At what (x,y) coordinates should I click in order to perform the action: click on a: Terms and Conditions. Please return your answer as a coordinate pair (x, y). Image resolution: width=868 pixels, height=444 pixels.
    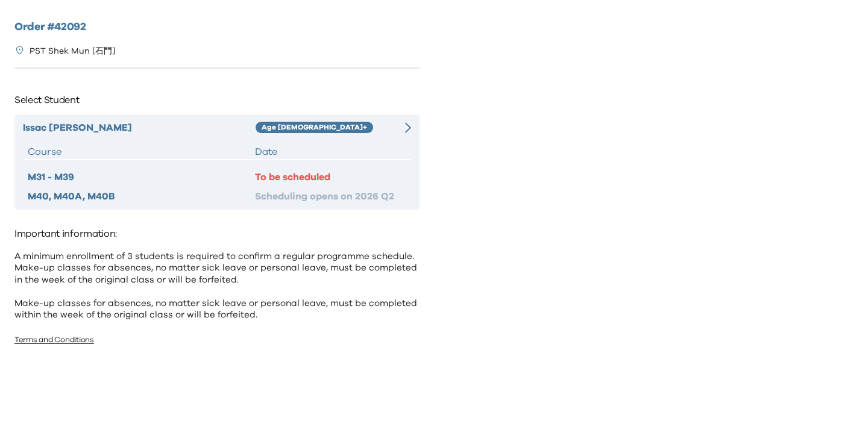
    Looking at the image, I should click on (54, 340).